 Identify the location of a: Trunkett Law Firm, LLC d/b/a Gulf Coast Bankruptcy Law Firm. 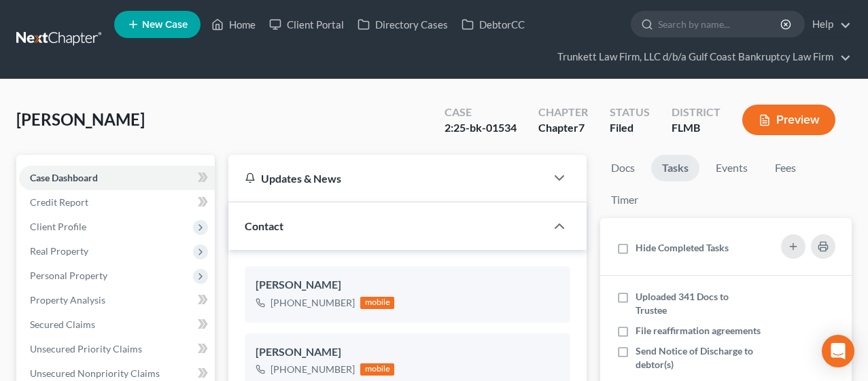
(701, 57).